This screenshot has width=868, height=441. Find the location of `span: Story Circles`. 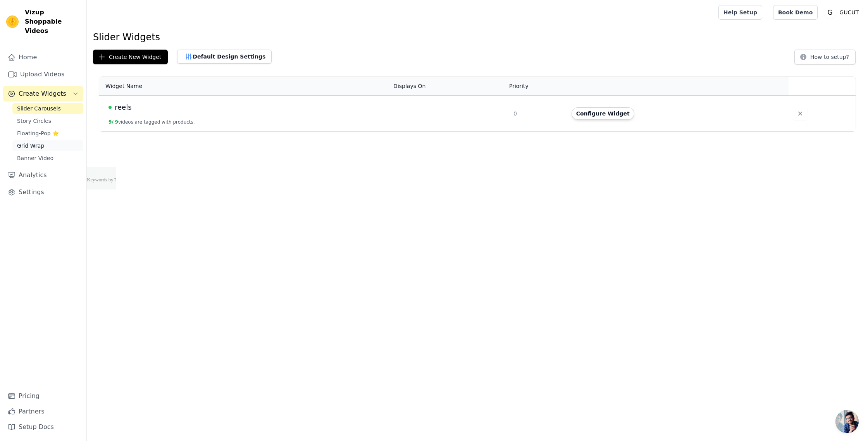

span: Story Circles is located at coordinates (34, 121).